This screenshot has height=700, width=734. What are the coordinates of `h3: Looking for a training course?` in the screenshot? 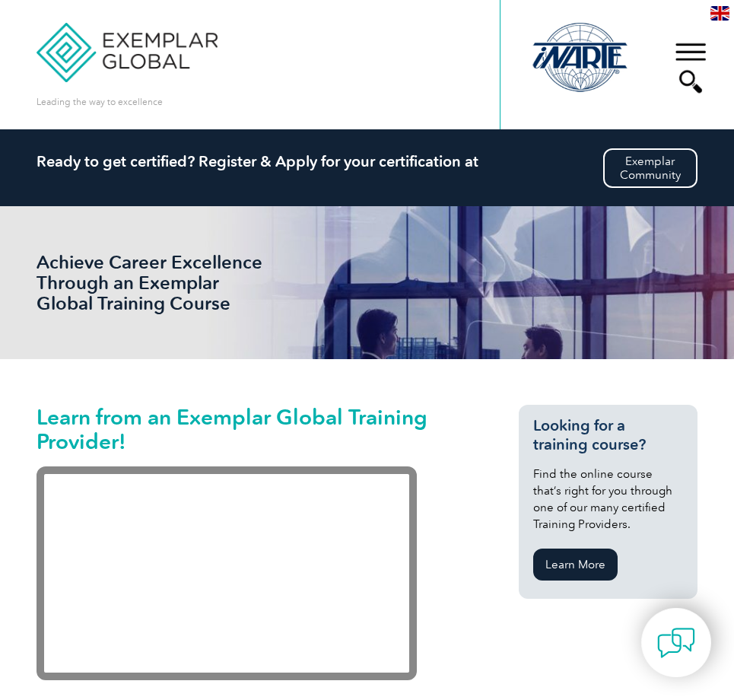 It's located at (607, 435).